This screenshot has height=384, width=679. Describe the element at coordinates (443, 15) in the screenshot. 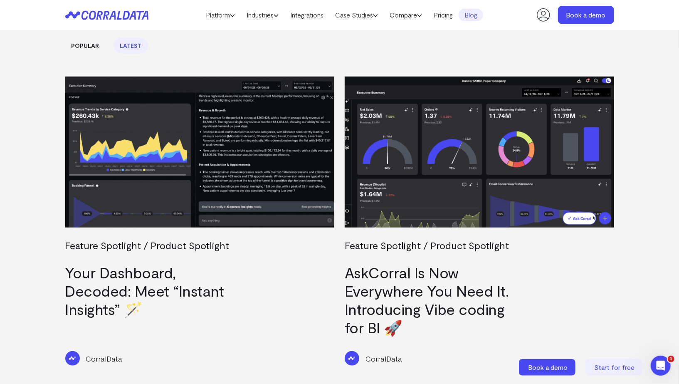

I see `a: Pricing` at that location.